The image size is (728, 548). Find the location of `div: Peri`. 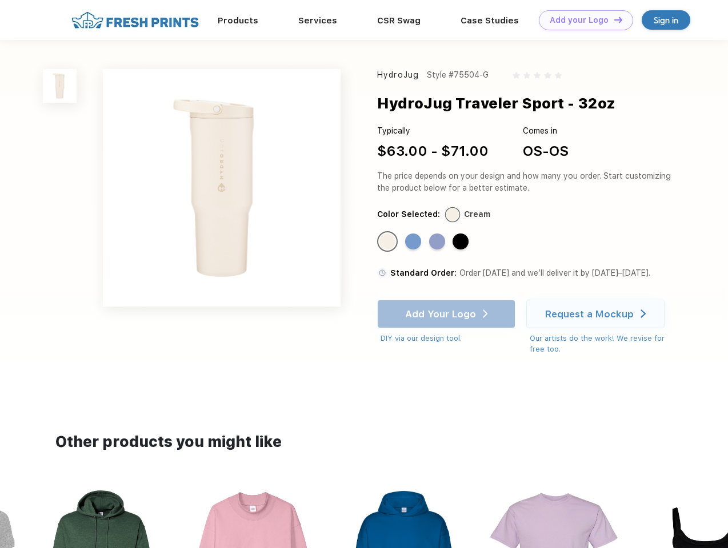

div: Peri is located at coordinates (437, 242).